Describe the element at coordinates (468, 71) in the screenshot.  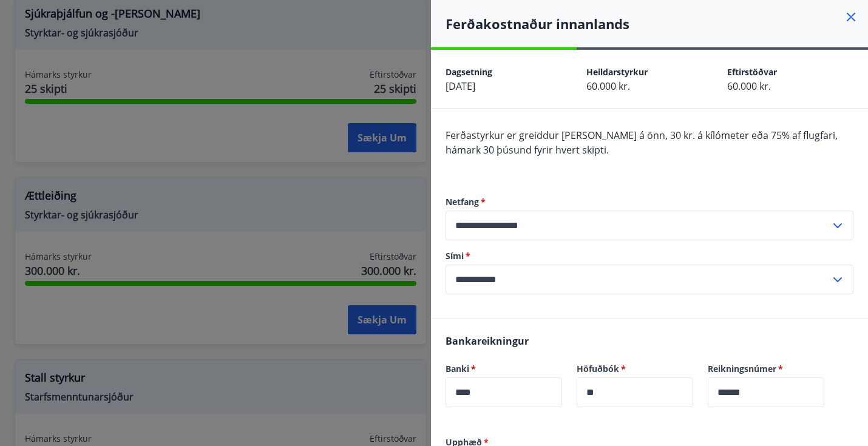
I see `span: Dagsetning` at that location.